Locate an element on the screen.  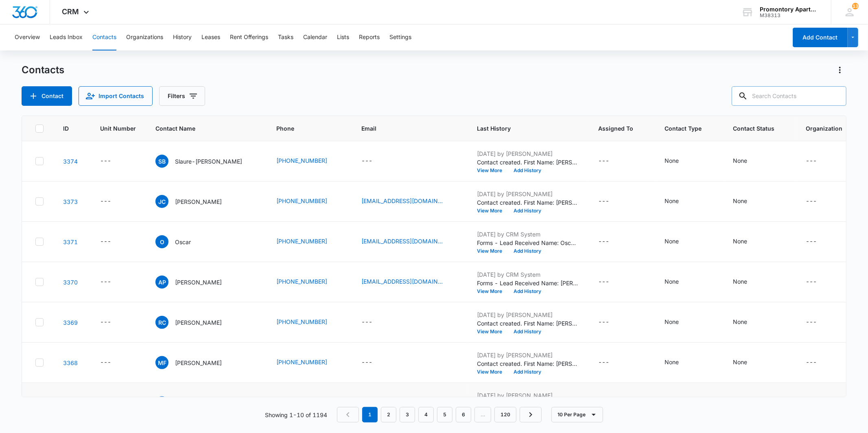
a: Page 3 is located at coordinates (408, 414).